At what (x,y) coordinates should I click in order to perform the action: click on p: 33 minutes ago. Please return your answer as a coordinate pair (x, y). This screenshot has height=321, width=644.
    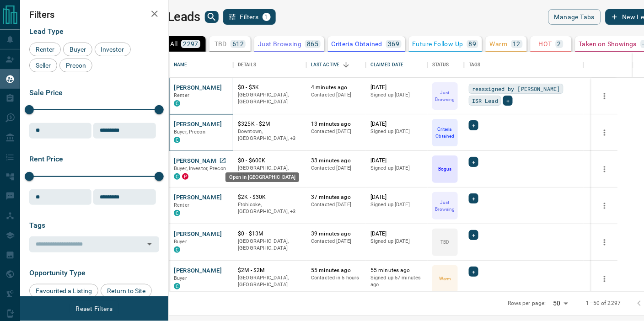
    Looking at the image, I should click on (336, 160).